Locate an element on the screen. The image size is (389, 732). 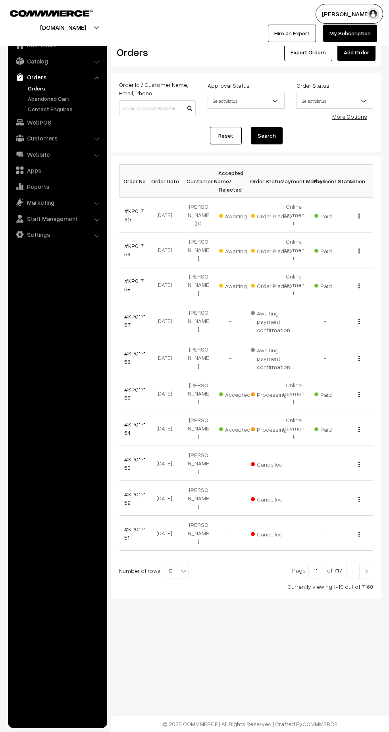
span: 10 is located at coordinates (176, 571).